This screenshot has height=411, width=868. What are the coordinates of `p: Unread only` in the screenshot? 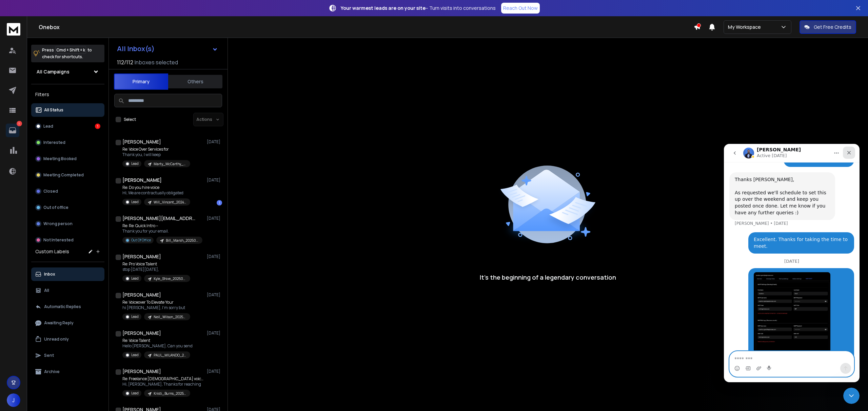 It's located at (56, 339).